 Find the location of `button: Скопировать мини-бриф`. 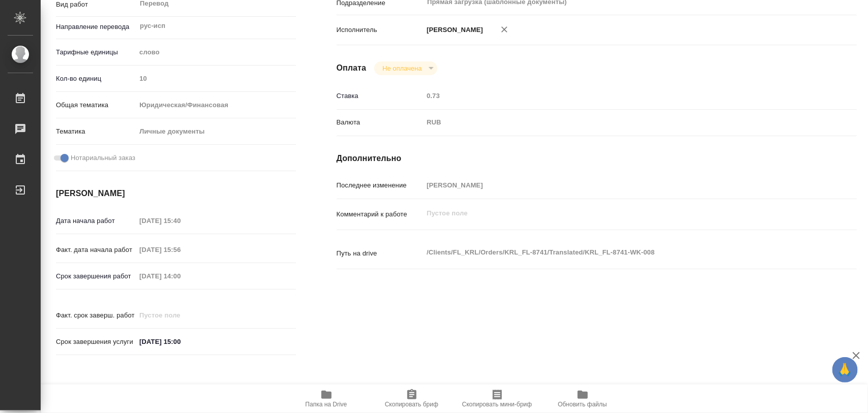

button: Скопировать мини-бриф is located at coordinates (497, 399).